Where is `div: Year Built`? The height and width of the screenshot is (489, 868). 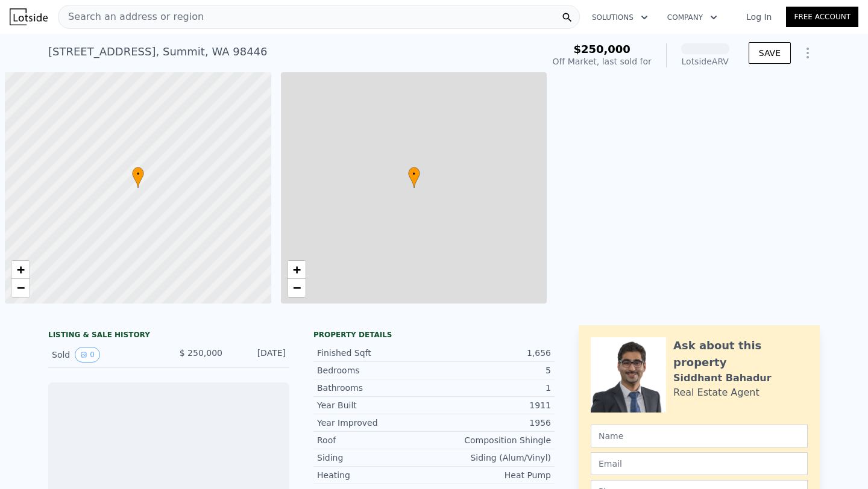
div: Year Built is located at coordinates (375, 405).